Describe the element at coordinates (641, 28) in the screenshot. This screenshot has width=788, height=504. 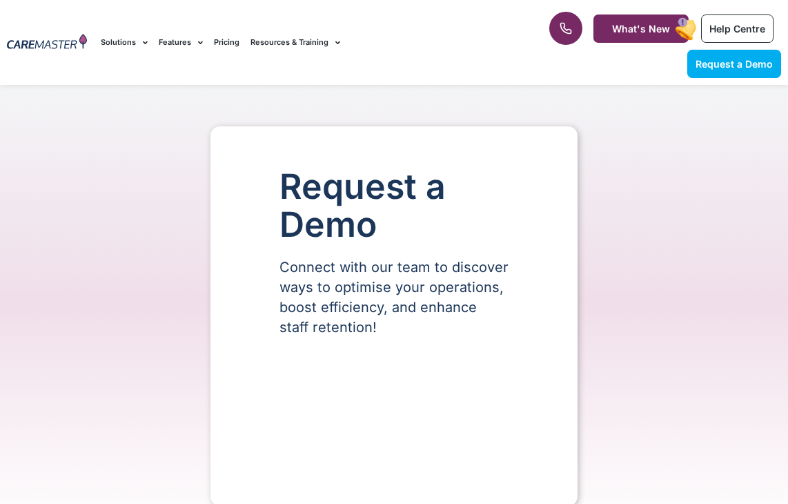
I see `a: What's New` at that location.